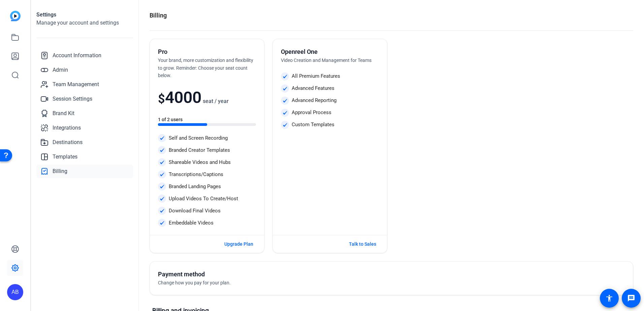 The height and width of the screenshot is (311, 644). Describe the element at coordinates (205, 68) in the screenshot. I see `span: Your brand, more customization and flexibility to grow. Reminder: Choose your seat count below.` at that location.